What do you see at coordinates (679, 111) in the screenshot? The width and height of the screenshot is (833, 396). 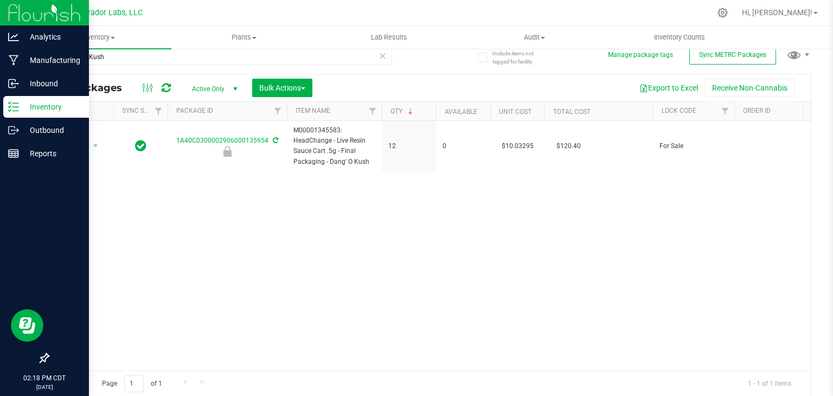 I see `a: Lock Code` at bounding box center [679, 111].